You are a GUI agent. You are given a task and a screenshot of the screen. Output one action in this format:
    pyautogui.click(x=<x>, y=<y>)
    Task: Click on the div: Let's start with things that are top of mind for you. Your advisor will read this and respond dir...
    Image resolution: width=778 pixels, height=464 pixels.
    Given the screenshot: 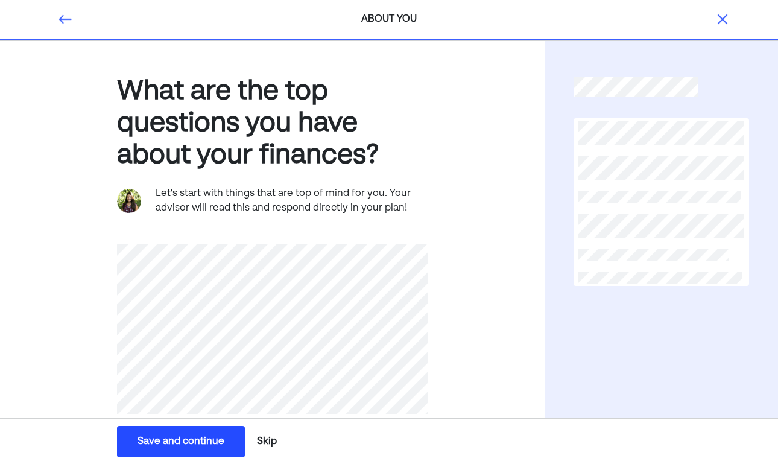 What is the action you would take?
    pyautogui.click(x=292, y=201)
    